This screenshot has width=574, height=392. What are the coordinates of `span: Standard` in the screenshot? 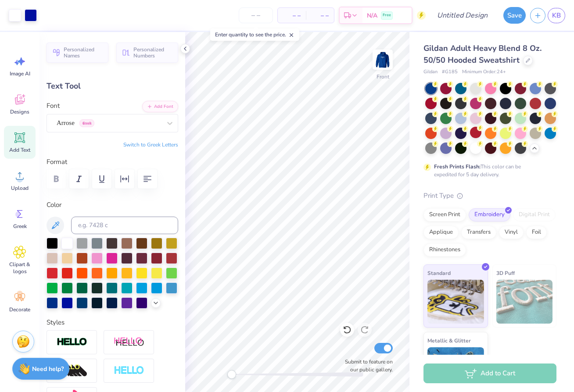 It's located at (439, 273).